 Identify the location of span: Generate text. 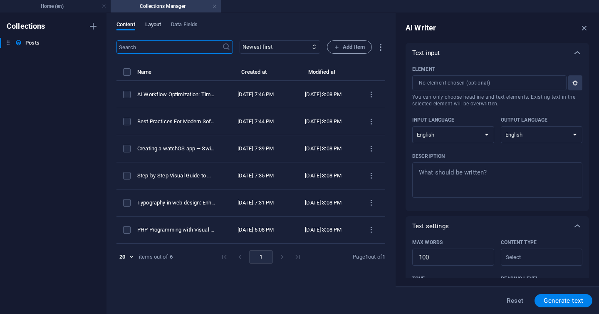
(563, 300).